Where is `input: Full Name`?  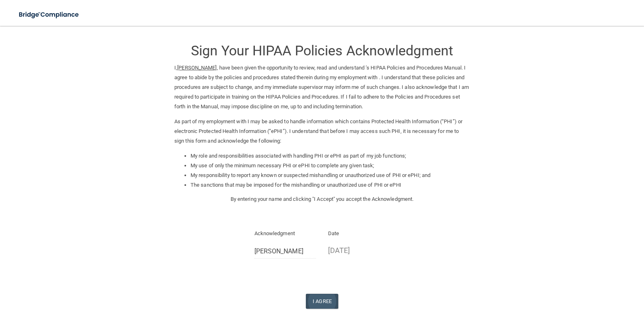 input: Full Name is located at coordinates (285, 251).